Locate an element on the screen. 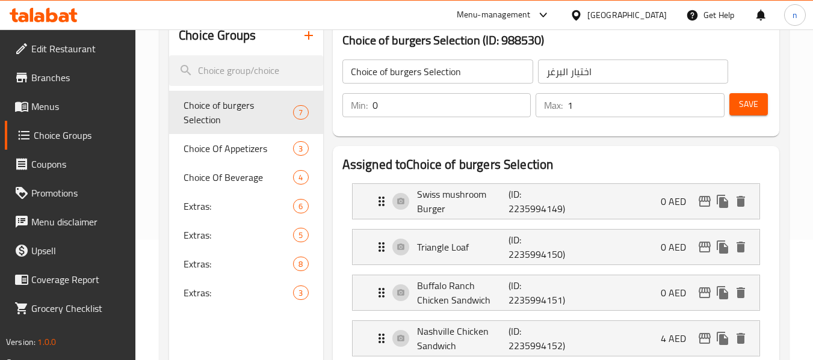 The height and width of the screenshot is (360, 813). p: (ID: 2235994152) is located at coordinates (539, 339).